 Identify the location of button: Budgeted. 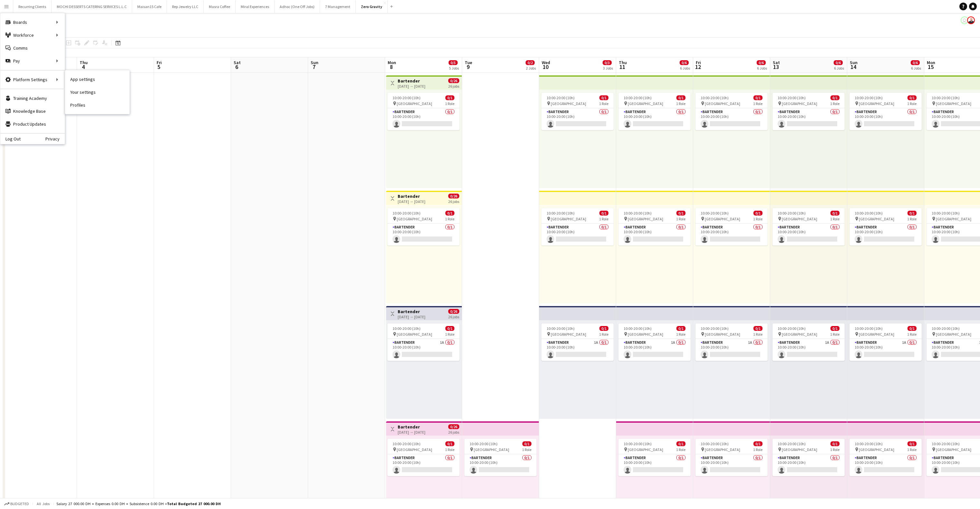
(16, 505).